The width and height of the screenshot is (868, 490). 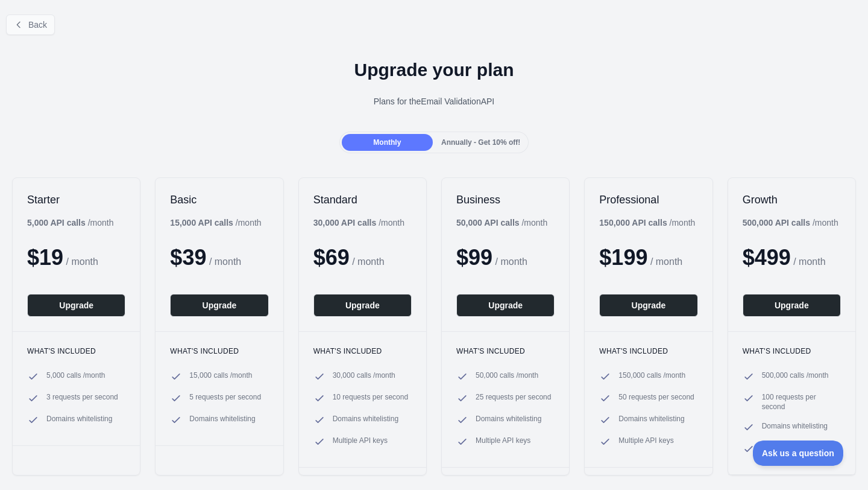 I want to click on h2: Professional, so click(x=648, y=200).